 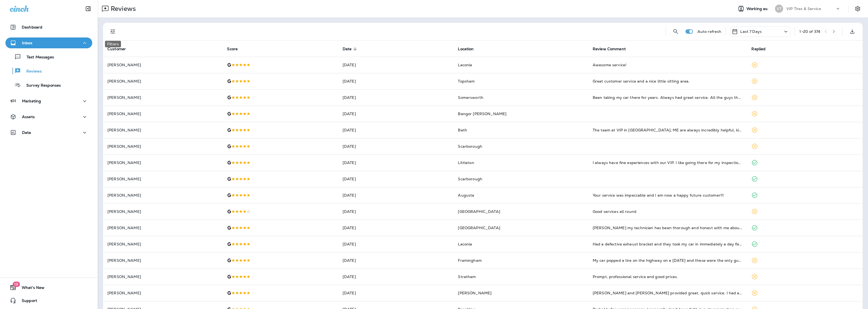 I want to click on span: Support, so click(x=26, y=302).